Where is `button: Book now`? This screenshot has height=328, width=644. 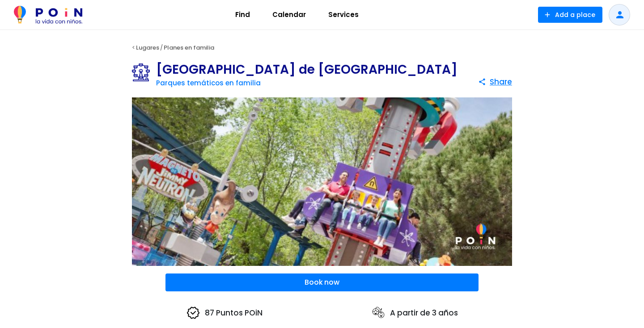 button: Book now is located at coordinates (322, 283).